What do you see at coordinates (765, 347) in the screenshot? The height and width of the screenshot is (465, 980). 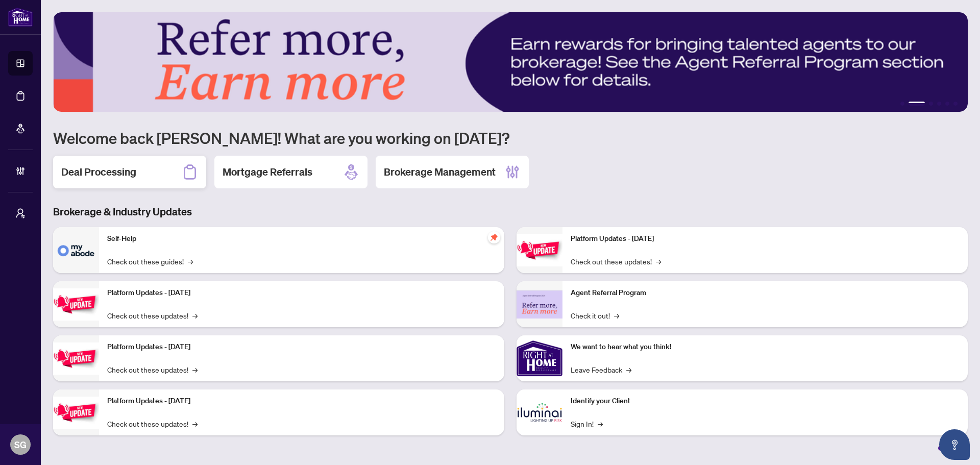 I see `p: We want to hear what you think!` at bounding box center [765, 347].